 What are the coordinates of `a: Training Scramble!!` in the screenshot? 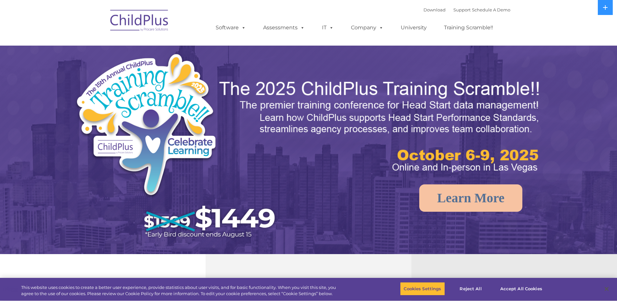 It's located at (469, 28).